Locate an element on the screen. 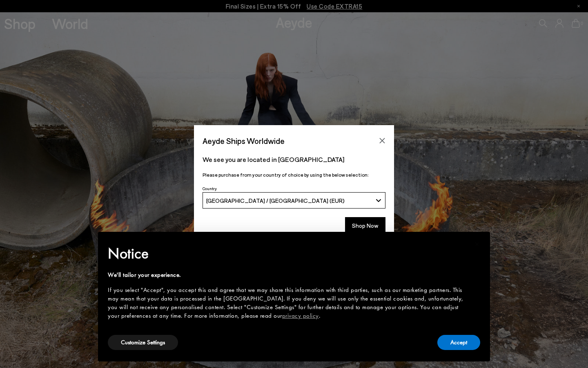 The image size is (588, 368). button: Close is located at coordinates (382, 141).